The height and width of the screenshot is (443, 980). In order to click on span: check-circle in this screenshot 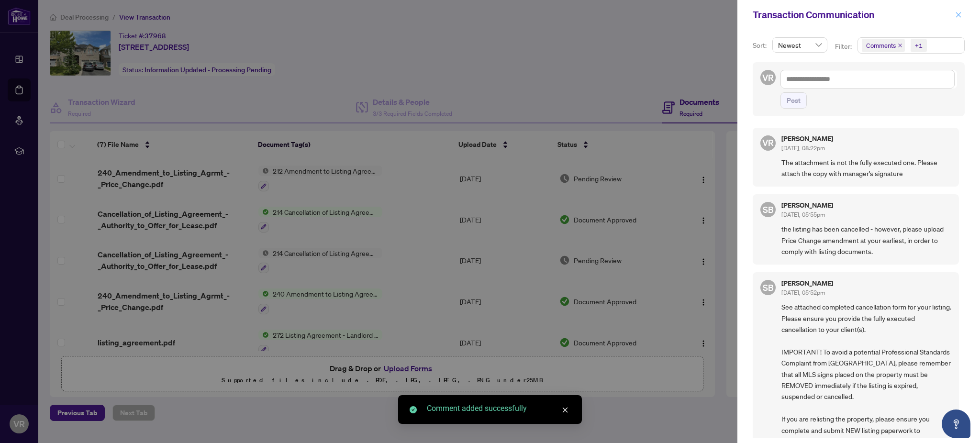, I will do `click(412, 409)`.